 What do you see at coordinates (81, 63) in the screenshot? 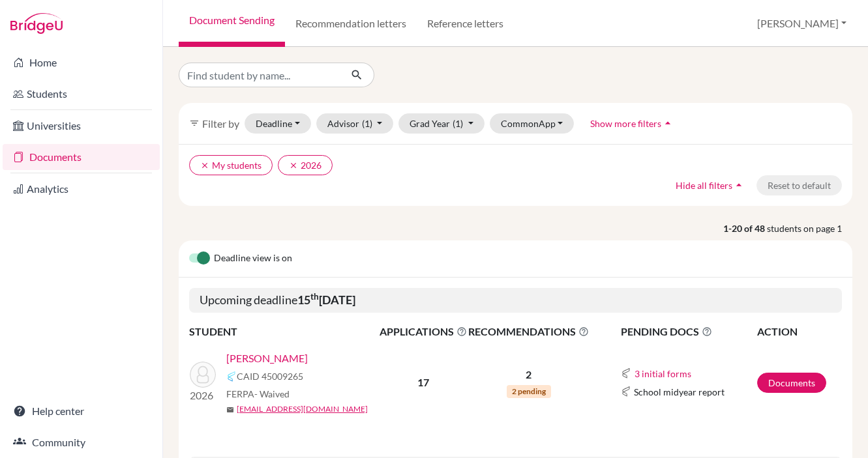
I see `a: Home` at bounding box center [81, 63].